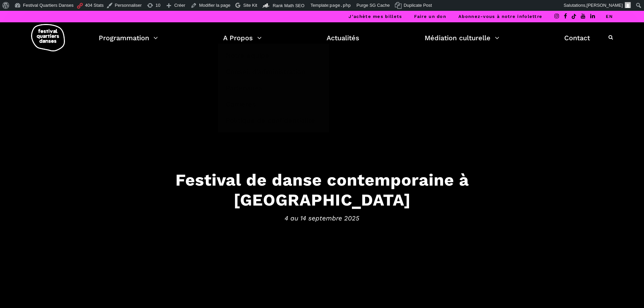 The width and height of the screenshot is (644, 308). Describe the element at coordinates (274, 104) in the screenshot. I see `a: Carrières` at that location.